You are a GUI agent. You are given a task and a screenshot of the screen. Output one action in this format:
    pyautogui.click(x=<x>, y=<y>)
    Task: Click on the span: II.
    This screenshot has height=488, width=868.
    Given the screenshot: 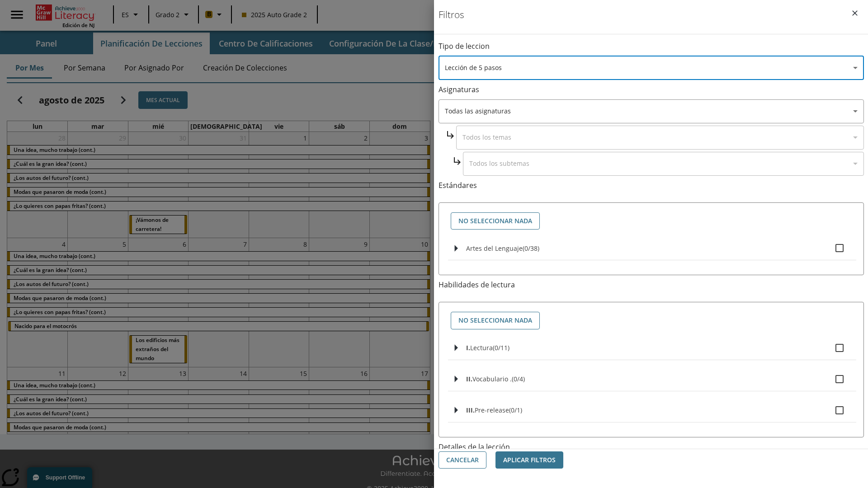 What is the action you would take?
    pyautogui.click(x=469, y=379)
    